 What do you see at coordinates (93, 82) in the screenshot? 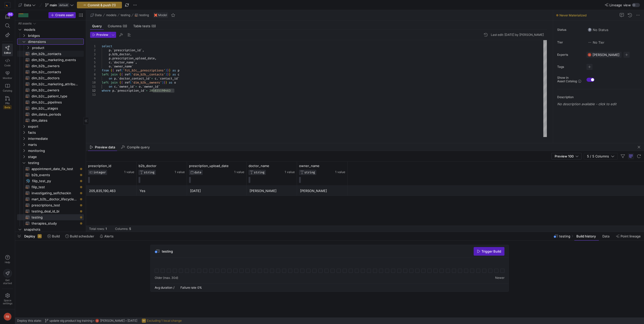
I see `div: 10` at bounding box center [93, 82].